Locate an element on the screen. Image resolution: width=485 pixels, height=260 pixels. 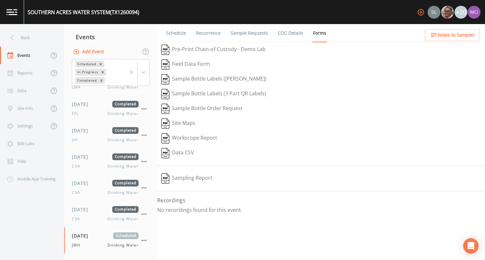
div: Scheduled is located at coordinates (86, 64).